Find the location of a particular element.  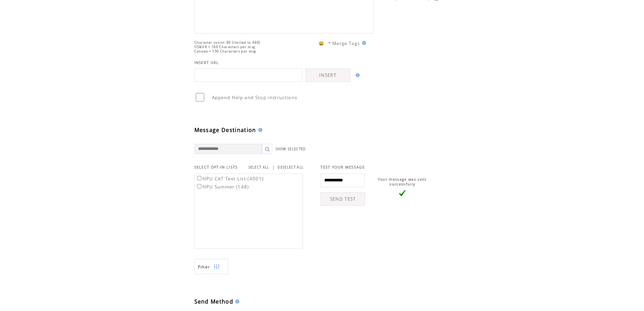

input: HPU Summer (148) is located at coordinates (199, 186).